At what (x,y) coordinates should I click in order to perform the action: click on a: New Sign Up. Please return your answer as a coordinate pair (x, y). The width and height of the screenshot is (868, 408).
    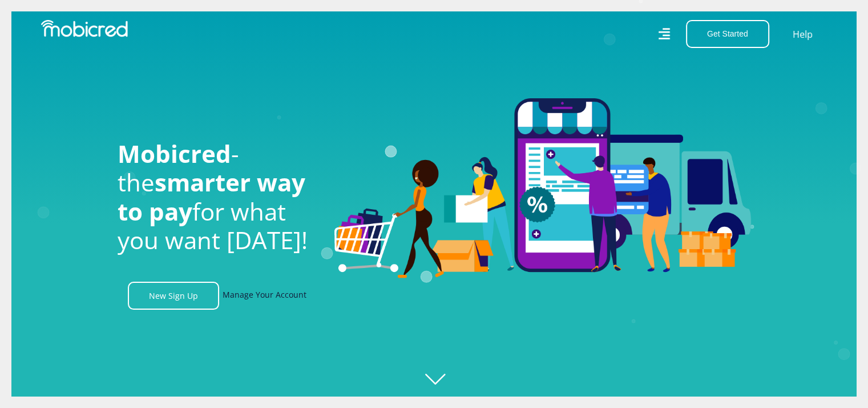
    Looking at the image, I should click on (174, 295).